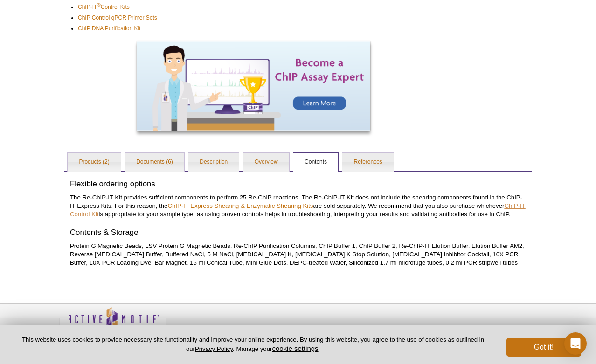 The image size is (596, 364). What do you see at coordinates (368, 162) in the screenshot?
I see `a: References` at bounding box center [368, 162].